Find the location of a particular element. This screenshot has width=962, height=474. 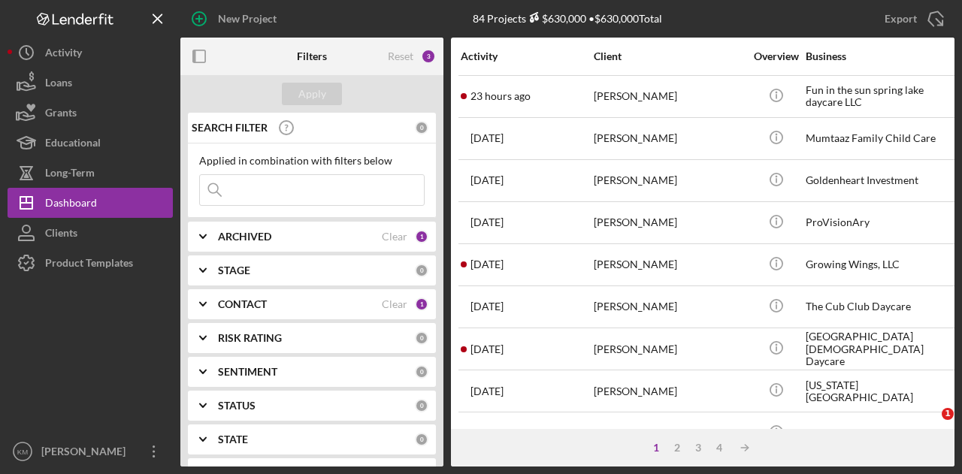

a: Educational is located at coordinates (90, 143).